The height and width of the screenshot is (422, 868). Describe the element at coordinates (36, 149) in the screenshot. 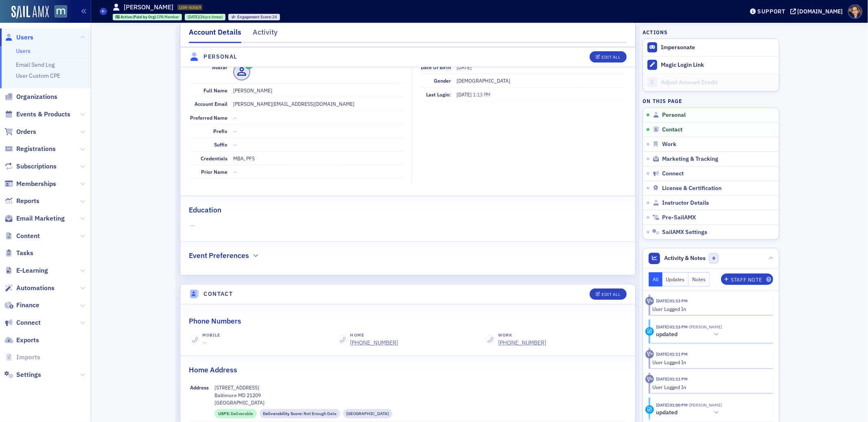

I see `span: Registrations` at that location.